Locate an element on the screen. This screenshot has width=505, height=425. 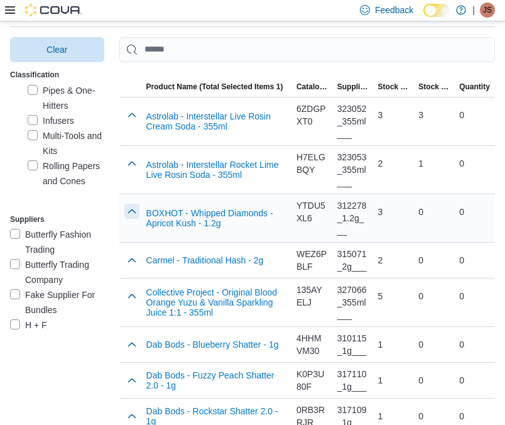
span: Feedback is located at coordinates (394, 10).